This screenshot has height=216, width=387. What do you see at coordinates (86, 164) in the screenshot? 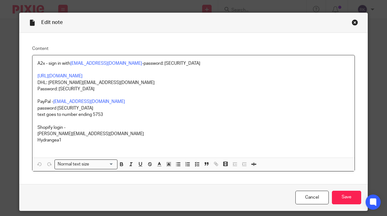
I see `div: Search for option` at bounding box center [86, 164].